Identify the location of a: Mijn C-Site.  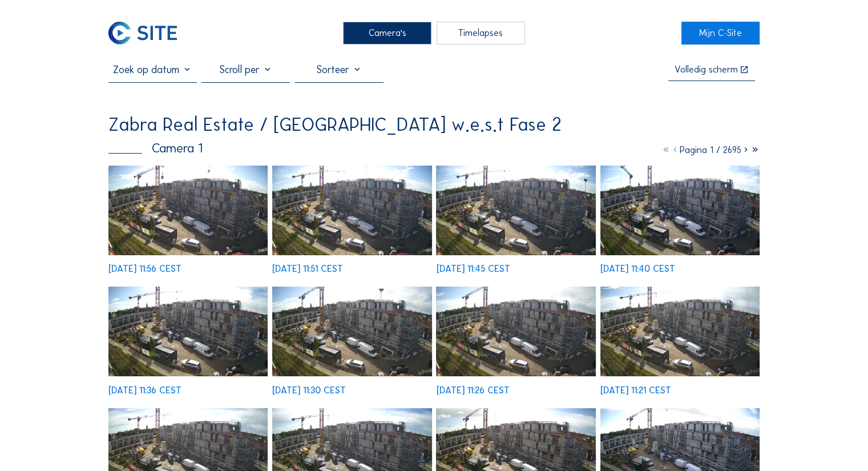
(720, 33).